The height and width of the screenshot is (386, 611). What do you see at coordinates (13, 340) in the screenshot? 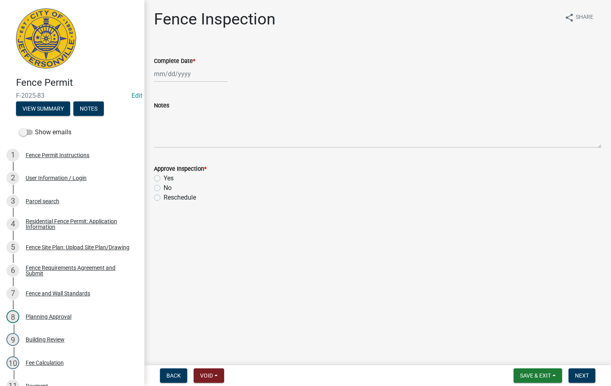
I see `div: 9` at bounding box center [13, 340].